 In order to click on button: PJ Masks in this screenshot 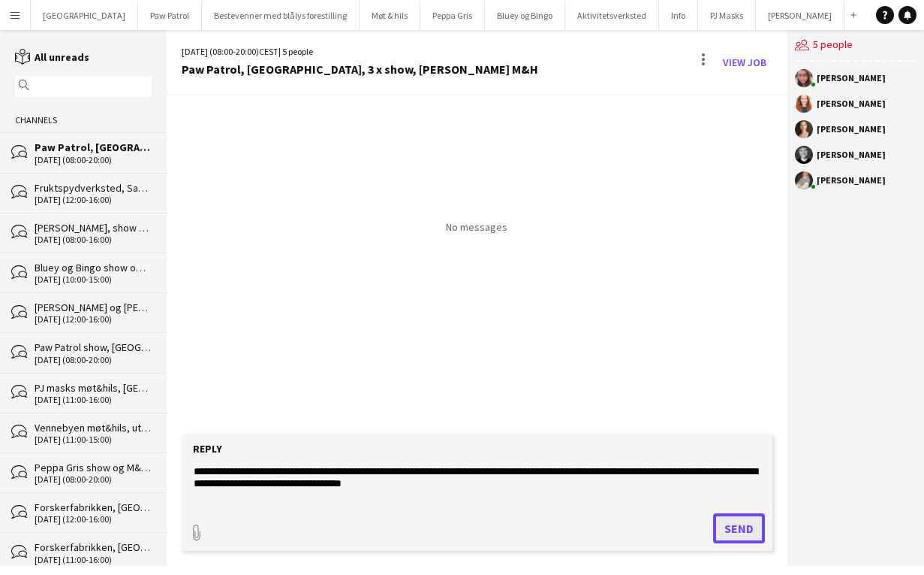, I will do `click(727, 15)`.